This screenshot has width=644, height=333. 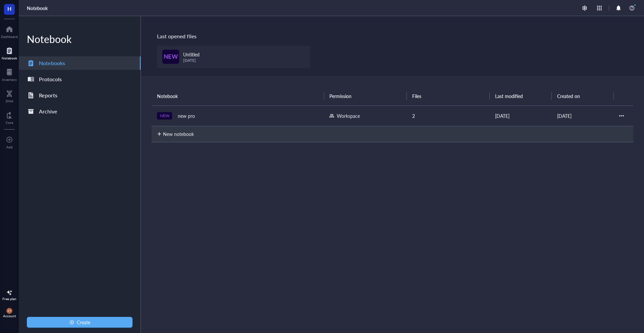 What do you see at coordinates (582, 96) in the screenshot?
I see `th: Created on` at bounding box center [582, 96].